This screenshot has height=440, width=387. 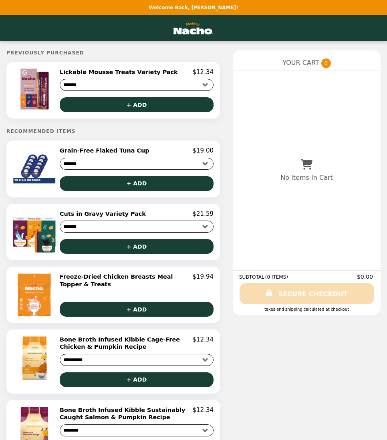 I want to click on span: YOUR CART, so click(x=301, y=63).